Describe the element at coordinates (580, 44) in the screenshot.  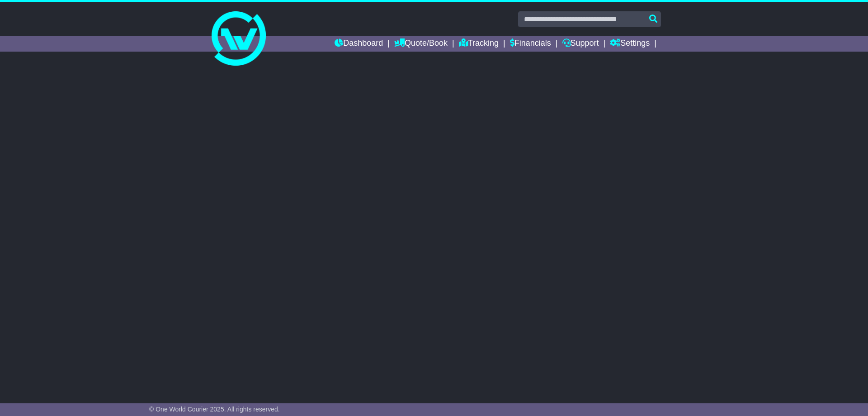
I see `a: Support` at that location.